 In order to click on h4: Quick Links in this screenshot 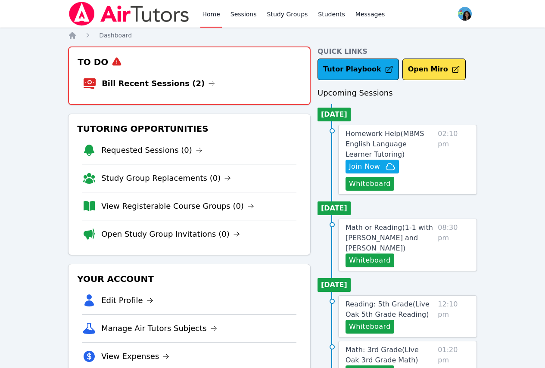, I will do `click(397, 52)`.